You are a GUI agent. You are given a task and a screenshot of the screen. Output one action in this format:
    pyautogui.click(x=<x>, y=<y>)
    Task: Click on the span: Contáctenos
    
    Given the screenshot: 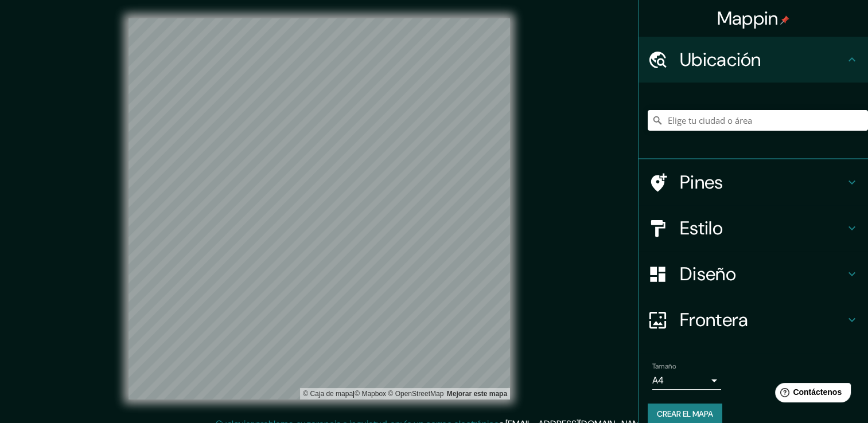 What is the action you would take?
    pyautogui.click(x=51, y=13)
    